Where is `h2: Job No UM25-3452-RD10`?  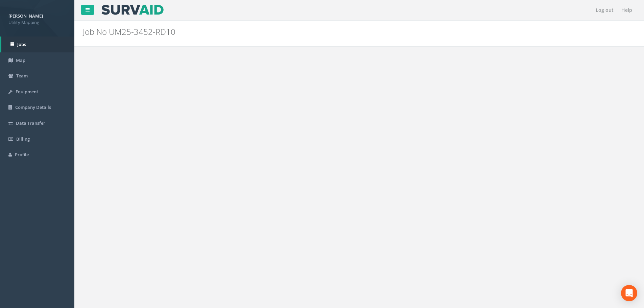 h2: Job No UM25-3452-RD10 is located at coordinates (312, 32).